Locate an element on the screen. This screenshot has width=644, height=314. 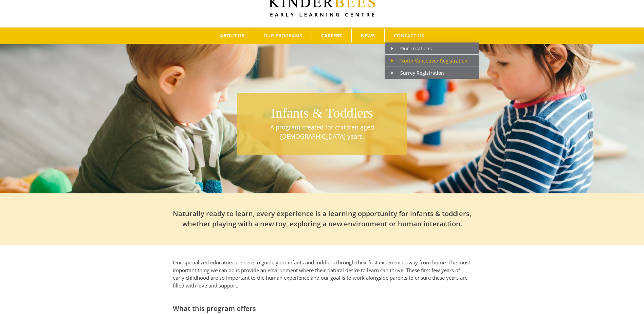
a: ABOUT US is located at coordinates (232, 36).